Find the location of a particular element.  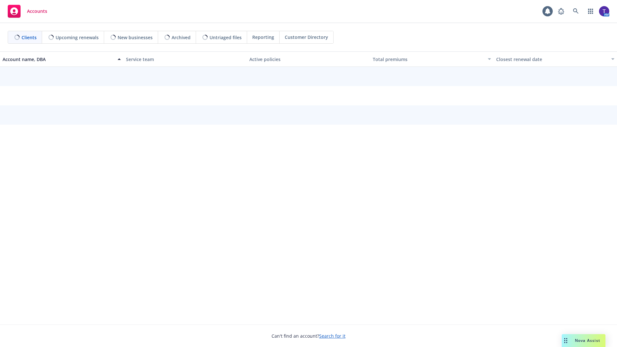

span: Clients is located at coordinates (29, 37).